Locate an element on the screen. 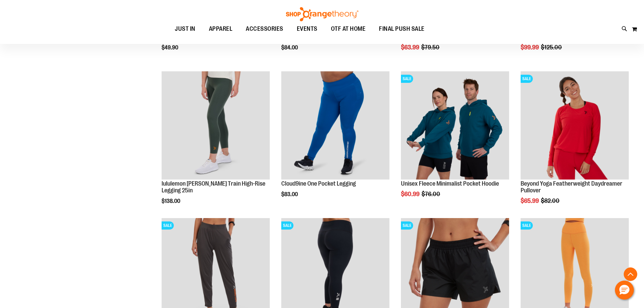  img: Main view of 2024 October lululemon Wunder Train High-Rise is located at coordinates (216, 125).